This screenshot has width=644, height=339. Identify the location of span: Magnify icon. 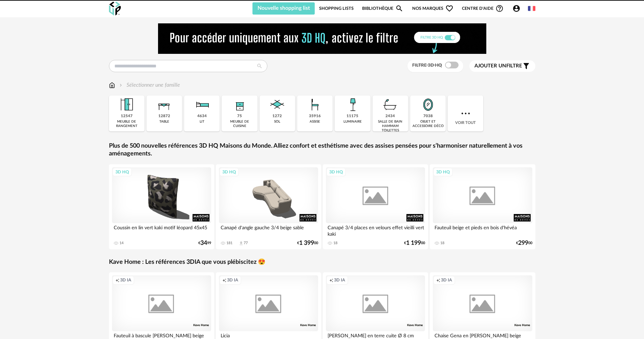
(399, 8).